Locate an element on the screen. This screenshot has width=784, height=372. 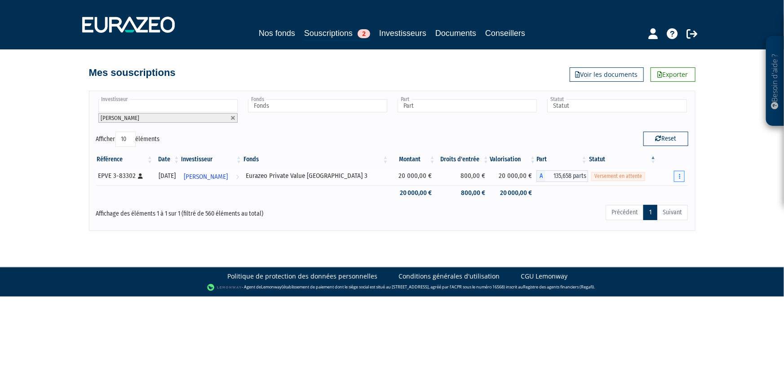
span: Versement en attente is located at coordinates (618, 176).